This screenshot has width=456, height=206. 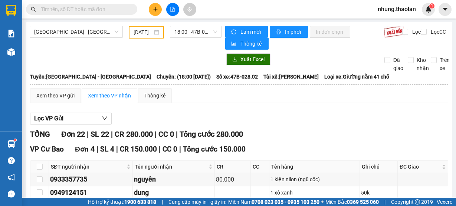 I want to click on input: Tìm tên, số ĐT hoặc mã đơn, so click(x=85, y=9).